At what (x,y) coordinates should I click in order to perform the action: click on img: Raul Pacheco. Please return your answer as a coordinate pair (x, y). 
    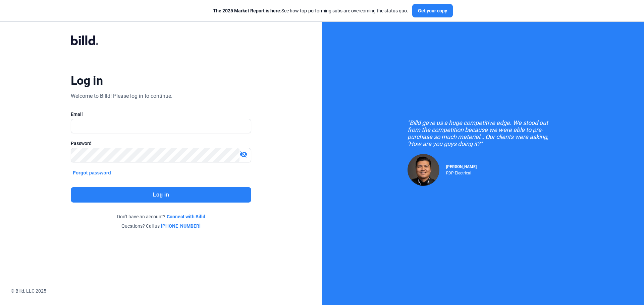
    Looking at the image, I should click on (423, 170).